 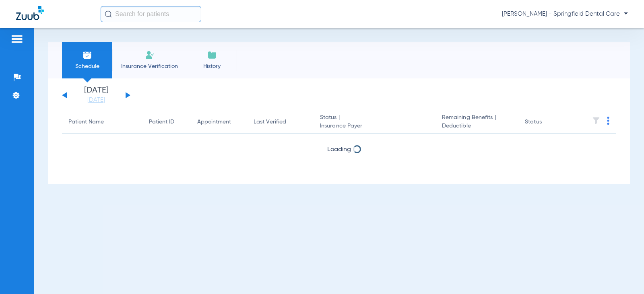 I want to click on span: Insurance Payer, so click(x=374, y=126).